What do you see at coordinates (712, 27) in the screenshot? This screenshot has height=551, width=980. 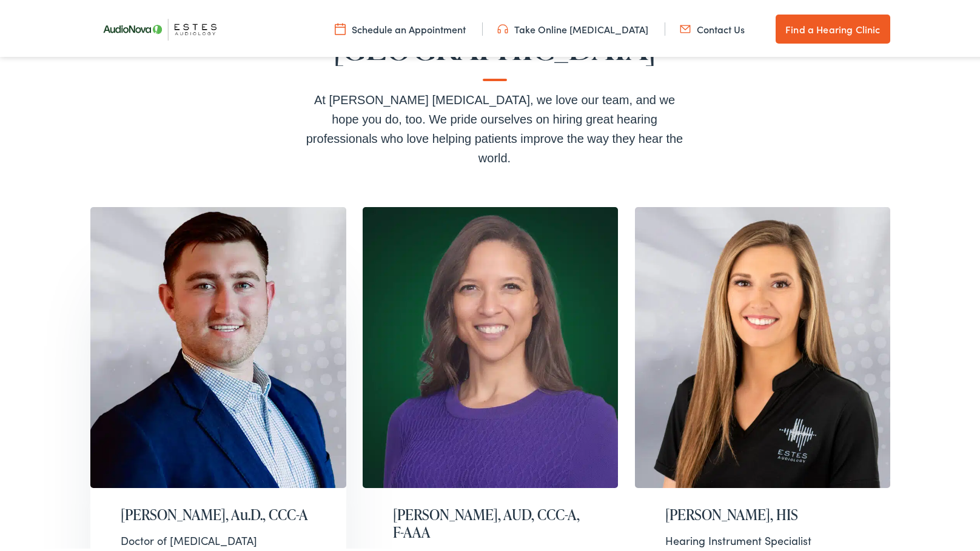 I see `a: Contact Us` at bounding box center [712, 27].